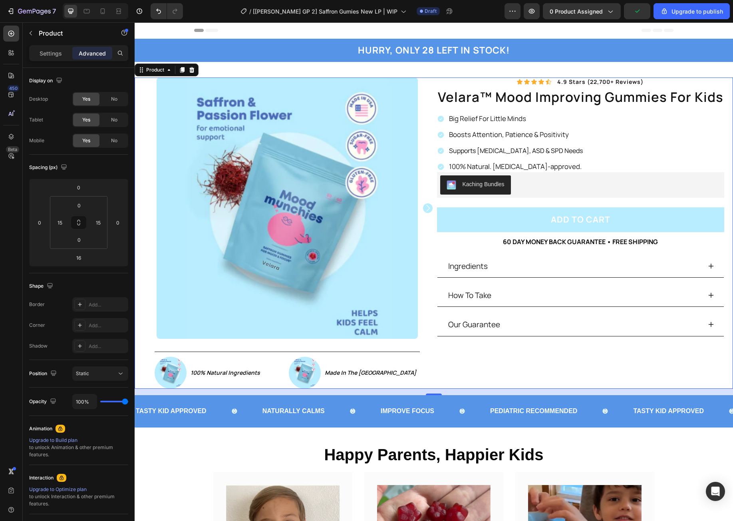 The height and width of the screenshot is (521, 733). Describe the element at coordinates (446, 197) in the screenshot. I see `div: Add to cart` at that location.